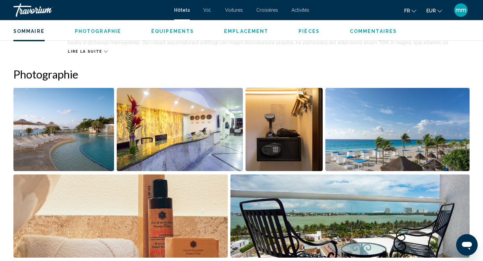  I want to click on a: Voitures, so click(234, 10).